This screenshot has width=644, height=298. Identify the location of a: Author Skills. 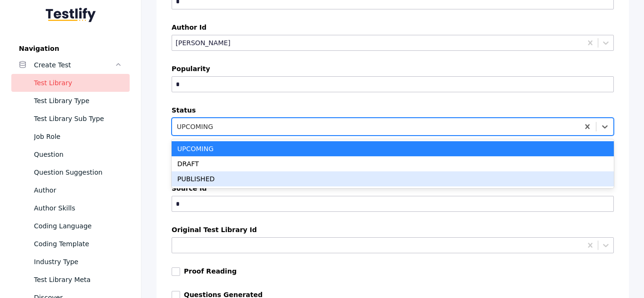
(70, 208).